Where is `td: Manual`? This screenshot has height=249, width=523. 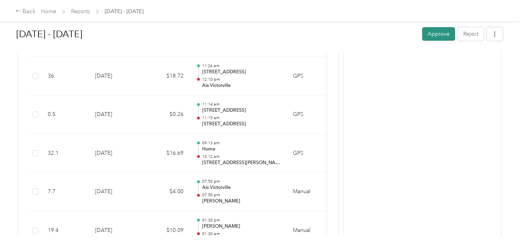
td: Manual is located at coordinates (312, 192).